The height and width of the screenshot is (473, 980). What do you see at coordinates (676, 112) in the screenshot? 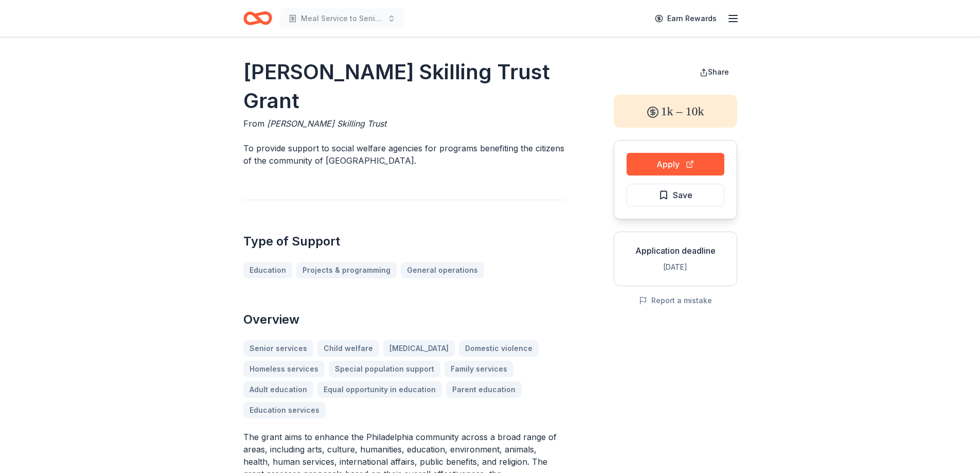
I see `div: 1k – 10k` at bounding box center [676, 112].